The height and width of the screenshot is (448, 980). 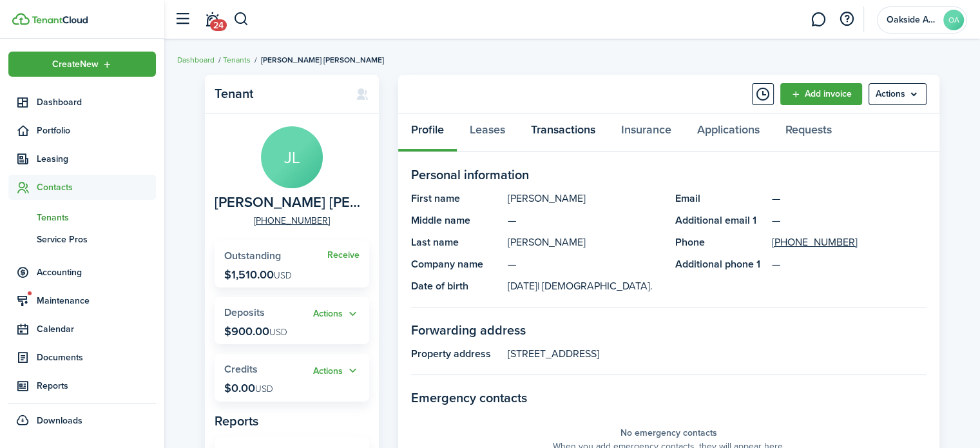 What do you see at coordinates (244, 312) in the screenshot?
I see `span: Deposits` at bounding box center [244, 312].